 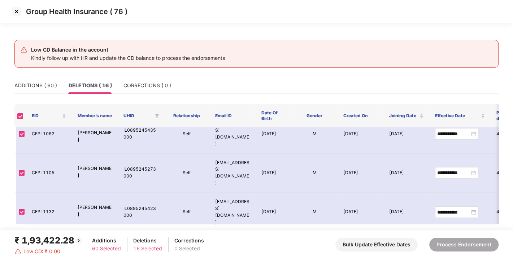 I want to click on td: IL0895245273000, so click(x=140, y=173).